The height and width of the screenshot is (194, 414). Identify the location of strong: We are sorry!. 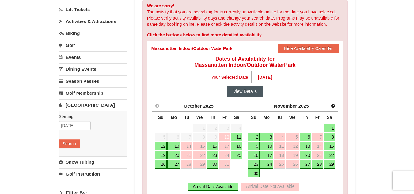
(160, 6).